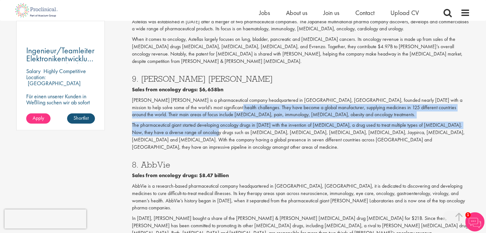 The height and width of the screenshot is (233, 486). Describe the element at coordinates (38, 118) in the screenshot. I see `a: Apply` at that location.